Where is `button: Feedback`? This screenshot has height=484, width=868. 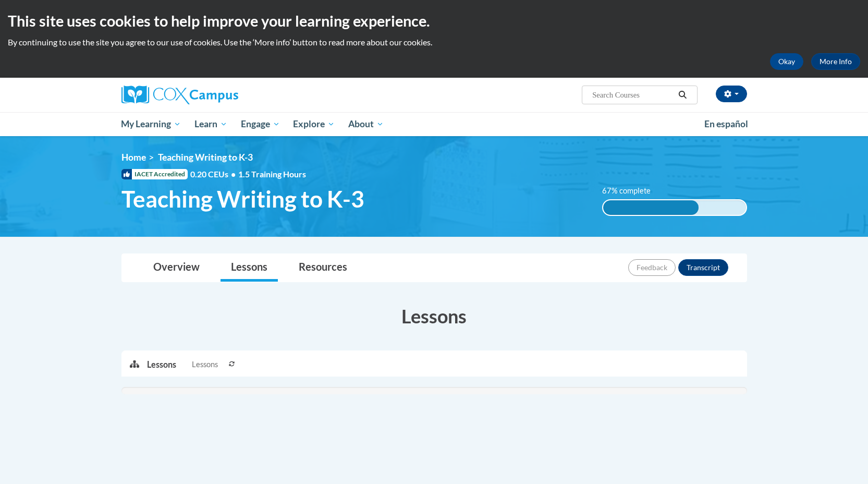
button: Feedback is located at coordinates (651, 268).